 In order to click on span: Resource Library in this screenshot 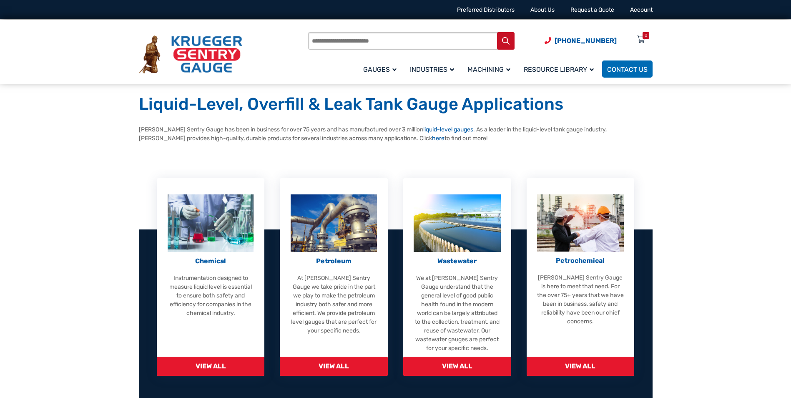, I will do `click(558, 69)`.